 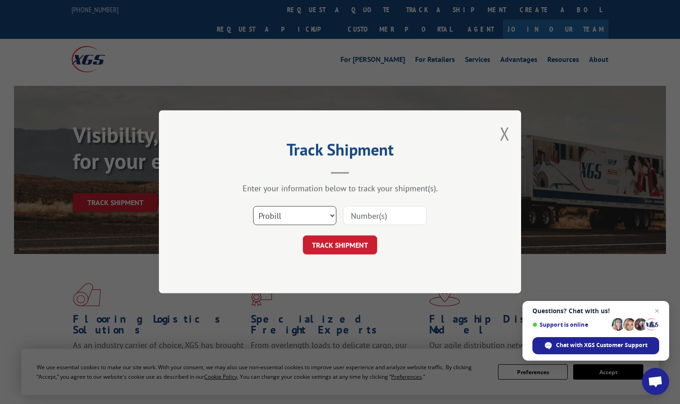 I want to click on div: Chat with XGS Customer Support, so click(x=595, y=346).